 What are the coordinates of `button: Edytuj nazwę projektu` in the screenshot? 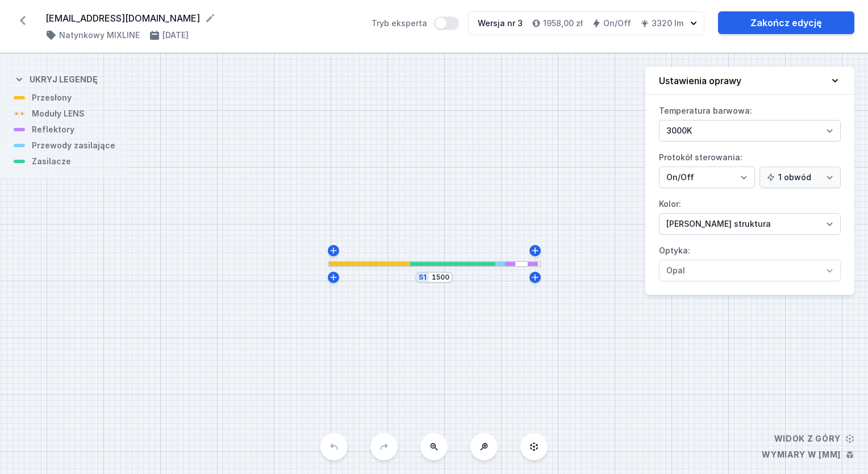 It's located at (210, 19).